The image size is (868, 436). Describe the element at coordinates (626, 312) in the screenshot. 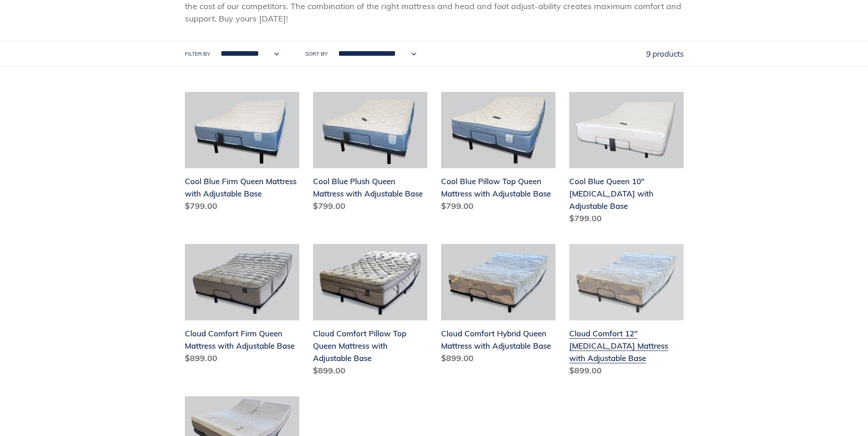

I see `a: Cloud Comfort 12" Memory Foam Mattress with Adjustable Base` at that location.